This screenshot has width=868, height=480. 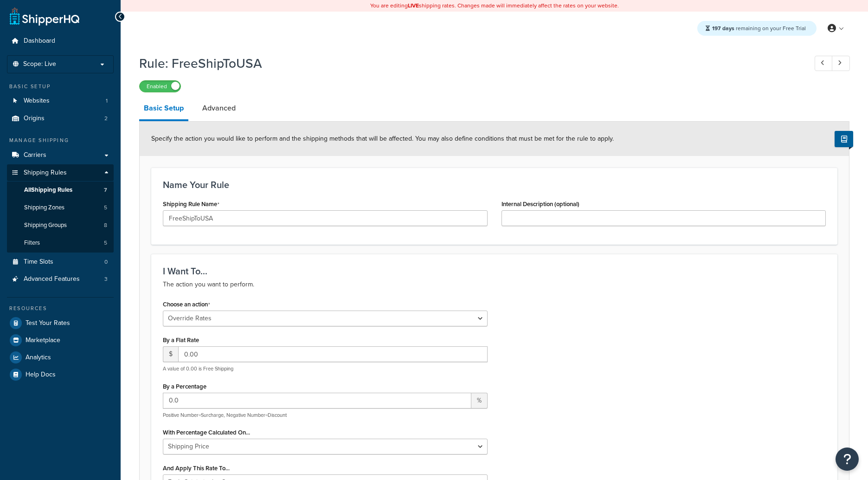 I want to click on a: Carriers, so click(x=60, y=155).